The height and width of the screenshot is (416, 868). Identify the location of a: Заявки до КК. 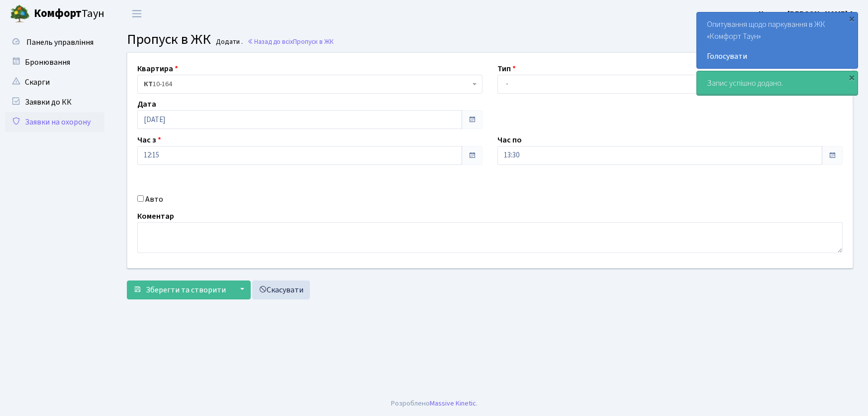
(55, 102).